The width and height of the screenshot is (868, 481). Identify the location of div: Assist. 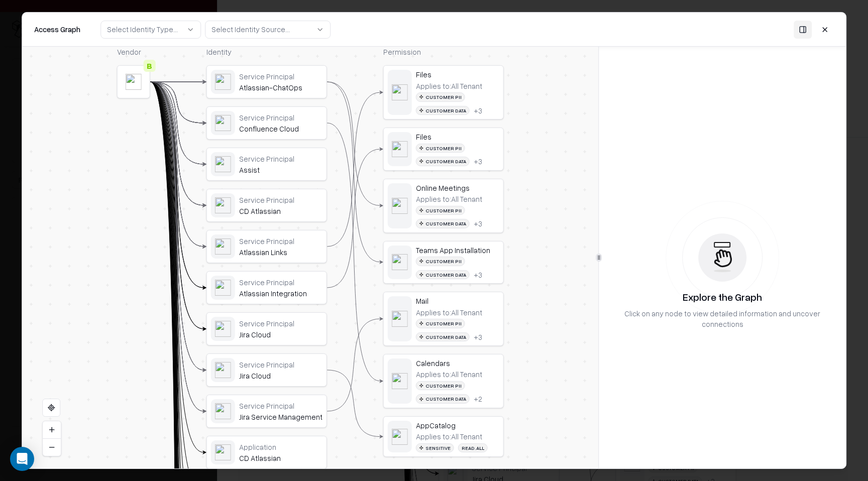
(281, 170).